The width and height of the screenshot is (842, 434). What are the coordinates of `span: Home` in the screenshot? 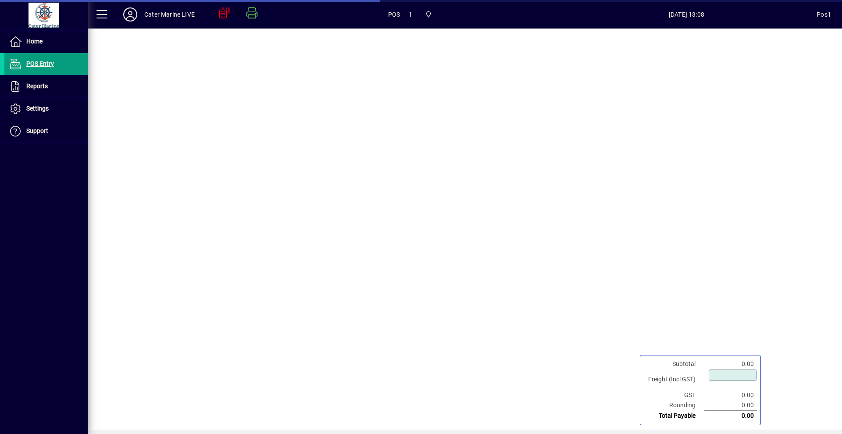 It's located at (34, 41).